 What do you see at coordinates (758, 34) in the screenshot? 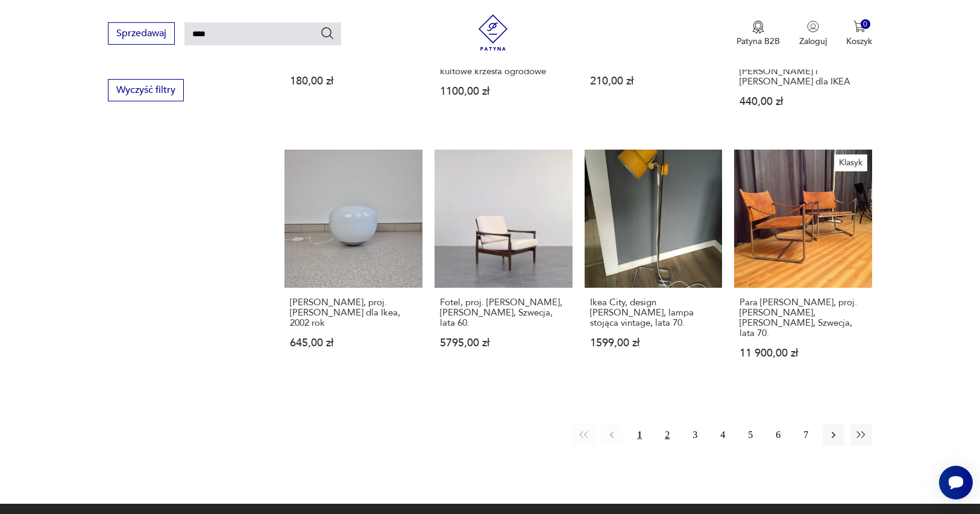
I see `a: Ikona medaluPatyna B2B` at bounding box center [758, 34].